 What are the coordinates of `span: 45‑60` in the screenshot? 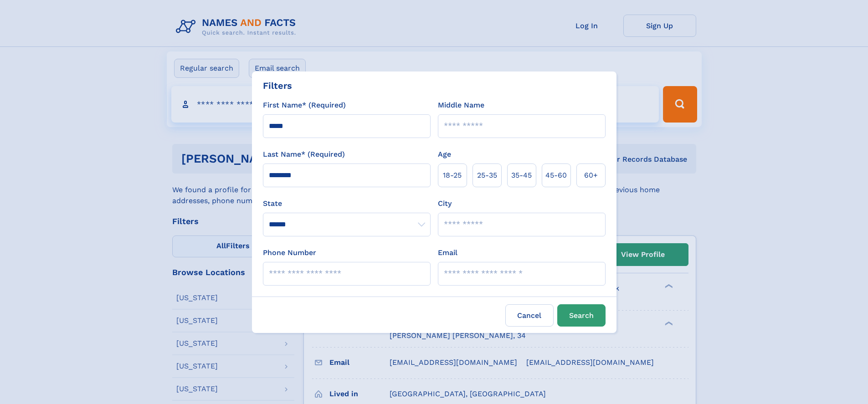 It's located at (556, 176).